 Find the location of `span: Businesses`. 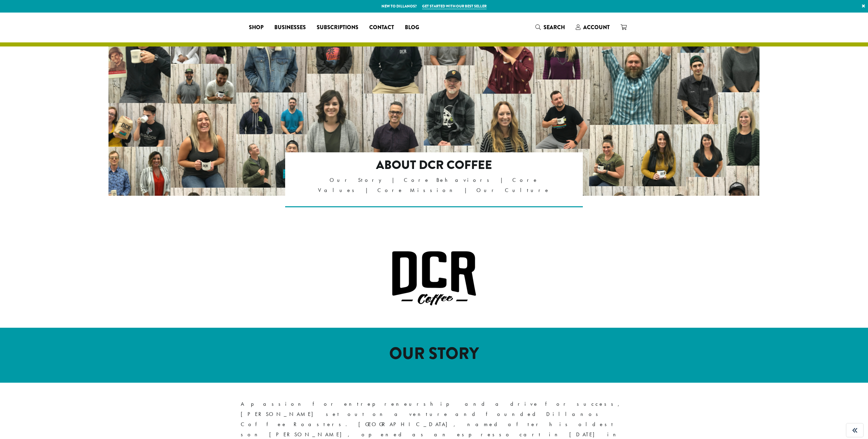

span: Businesses is located at coordinates (290, 28).